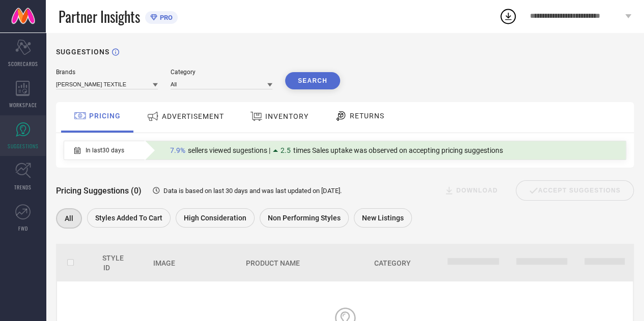 The height and width of the screenshot is (321, 644). What do you see at coordinates (229, 151) in the screenshot?
I see `span: sellers viewed sugestions |` at bounding box center [229, 151].